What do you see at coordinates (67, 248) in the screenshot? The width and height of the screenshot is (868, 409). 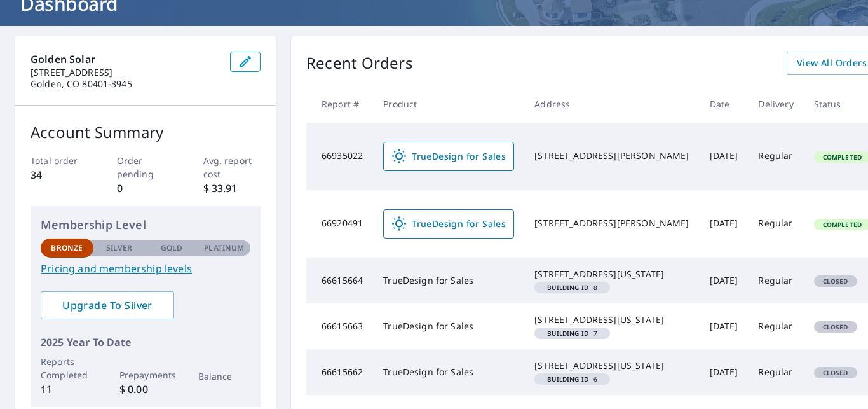 I see `p: Bronze` at bounding box center [67, 248].